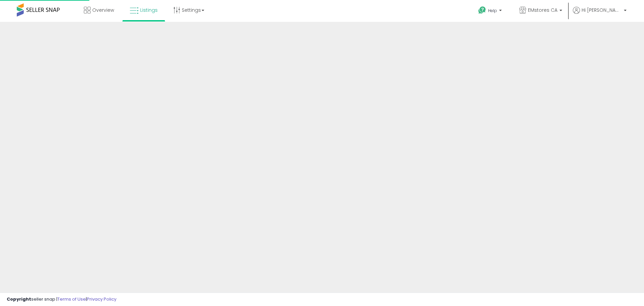 This screenshot has width=644, height=306. I want to click on a: Help, so click(491, 12).